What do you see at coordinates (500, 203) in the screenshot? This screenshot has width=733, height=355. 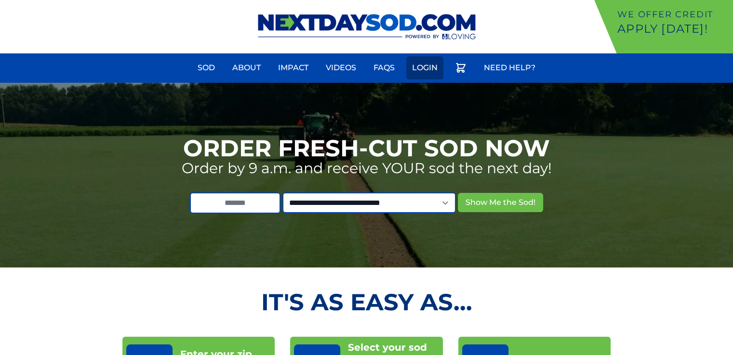 I see `button: Show Me the Sod!` at bounding box center [500, 203].